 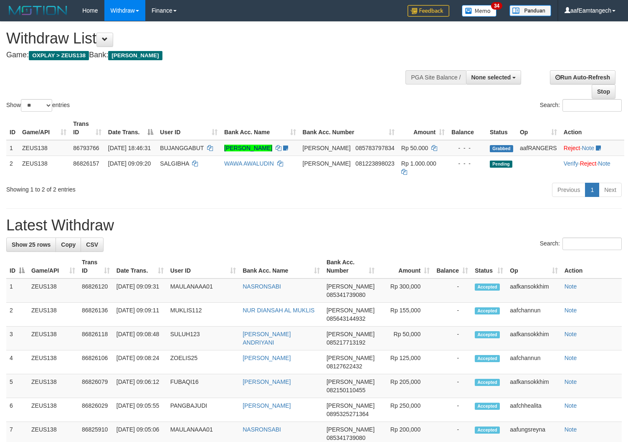 What do you see at coordinates (260, 128) in the screenshot?
I see `th: Bank Acc. Name: activate to sort column ascending` at bounding box center [260, 128].